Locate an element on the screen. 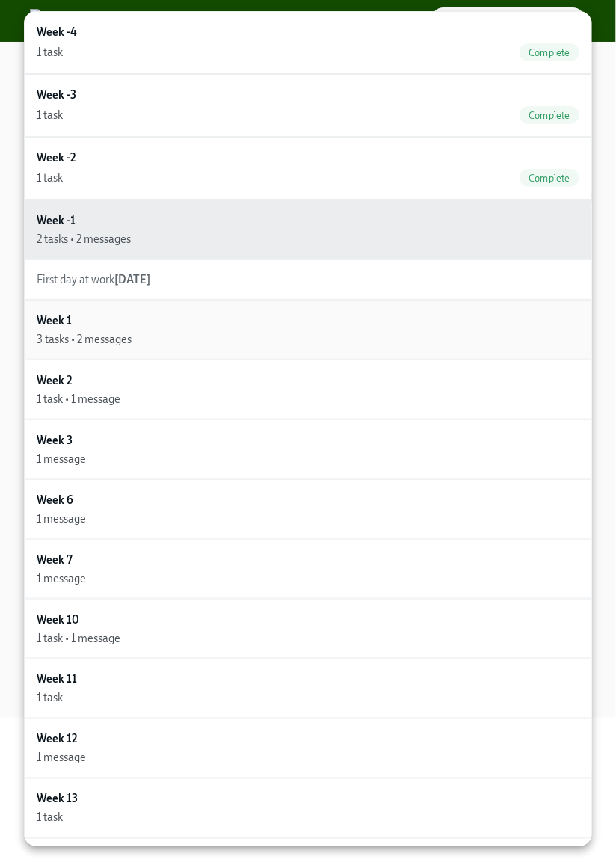  span: First day at work is located at coordinates (93, 280).